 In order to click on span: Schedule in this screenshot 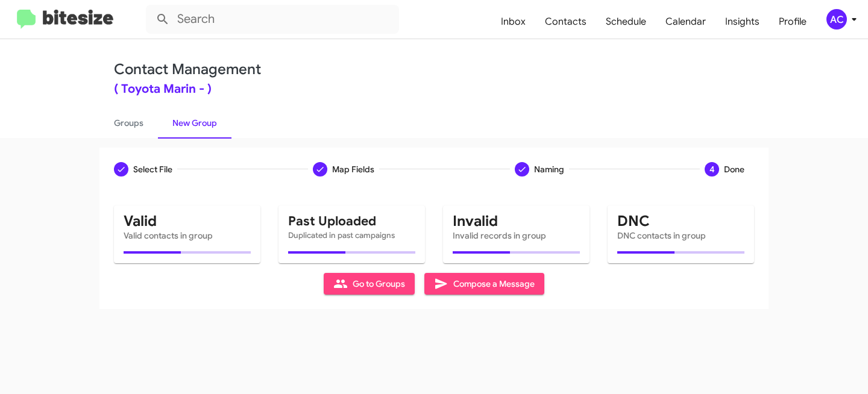, I will do `click(626, 22)`.